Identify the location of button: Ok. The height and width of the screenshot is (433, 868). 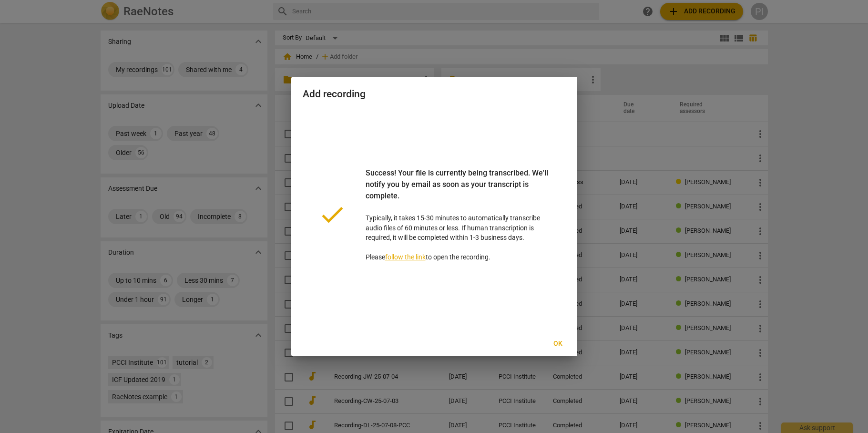
(558, 344).